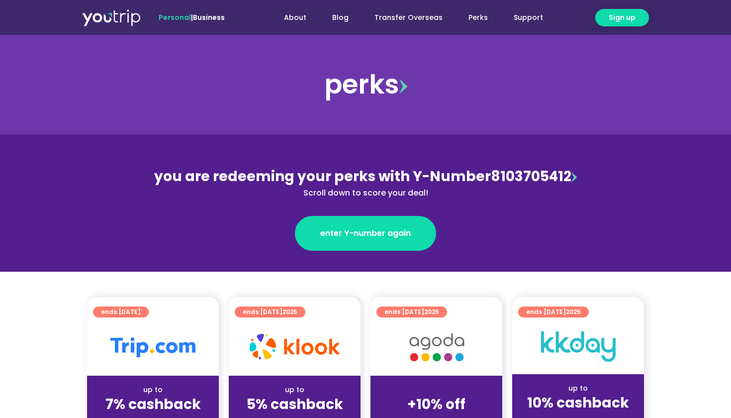 This screenshot has width=731, height=418. I want to click on a: Support, so click(528, 17).